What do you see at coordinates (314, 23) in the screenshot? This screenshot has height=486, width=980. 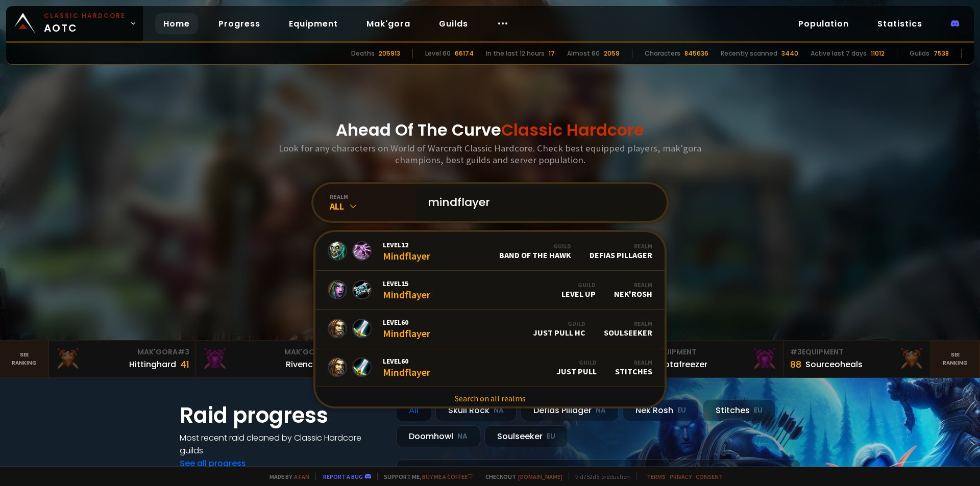 I see `a: Equipment` at bounding box center [314, 23].